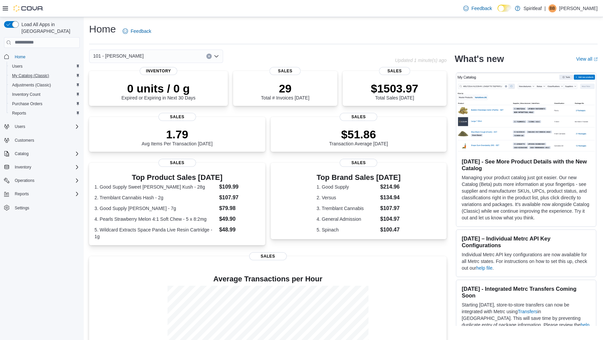 The width and height of the screenshot is (603, 340). What do you see at coordinates (24, 140) in the screenshot?
I see `span: Customers` at bounding box center [24, 140].